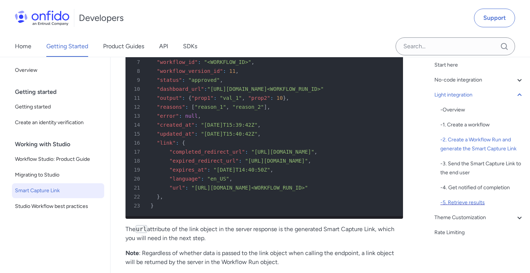  Describe the element at coordinates (264, 233) in the screenshot. I see `p: The attribute of the link object in the server response is the generated Smart Capture Link, whic...` at that location.